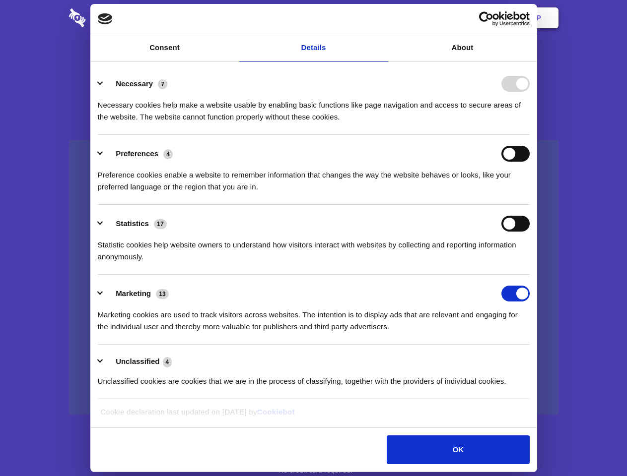  Describe the element at coordinates (314, 277) in the screenshot. I see `a: Wistia video thumbnail` at that location.